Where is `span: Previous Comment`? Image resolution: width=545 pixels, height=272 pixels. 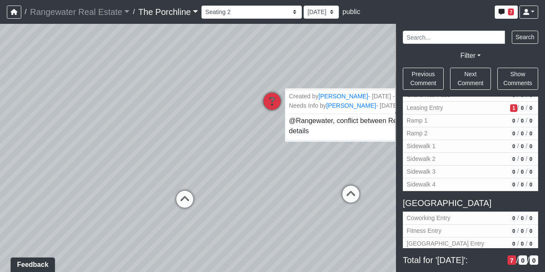 span: Previous Comment is located at coordinates (424, 78).